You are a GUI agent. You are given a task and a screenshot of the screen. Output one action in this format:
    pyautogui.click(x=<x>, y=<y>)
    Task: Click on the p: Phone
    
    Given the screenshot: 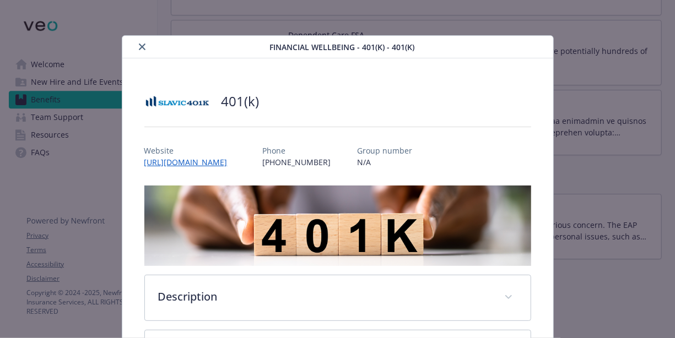 What is the action you would take?
    pyautogui.click(x=297, y=150)
    